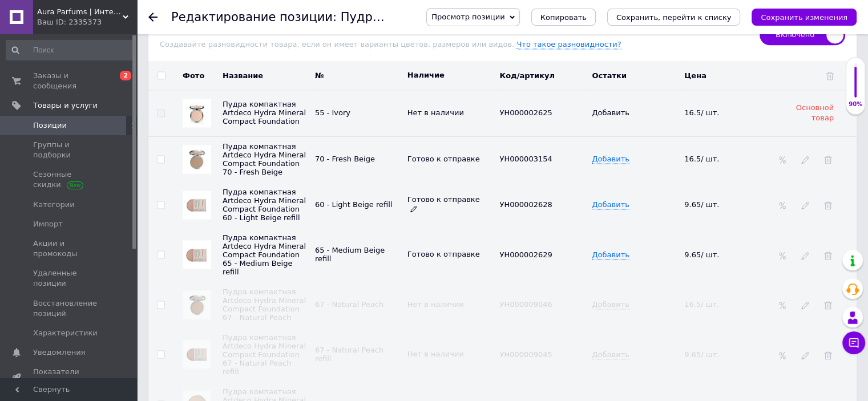 The height and width of the screenshot is (401, 868). I want to click on span: 67 - Natural Peach refill, so click(349, 354).